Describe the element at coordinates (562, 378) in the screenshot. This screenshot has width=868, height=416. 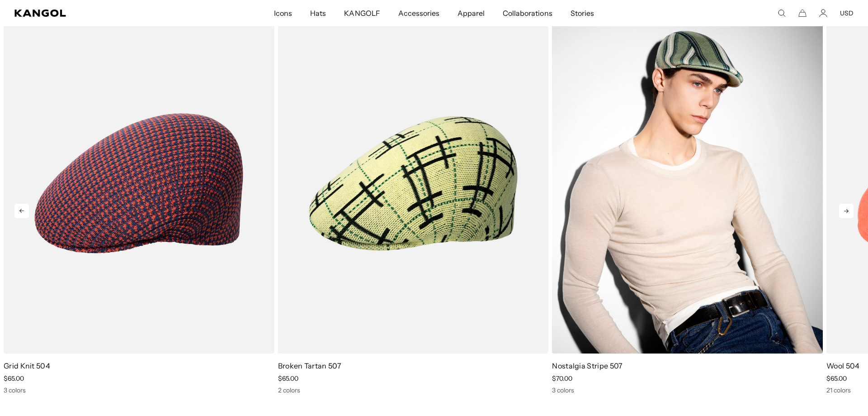
I see `span: $70.00` at that location.